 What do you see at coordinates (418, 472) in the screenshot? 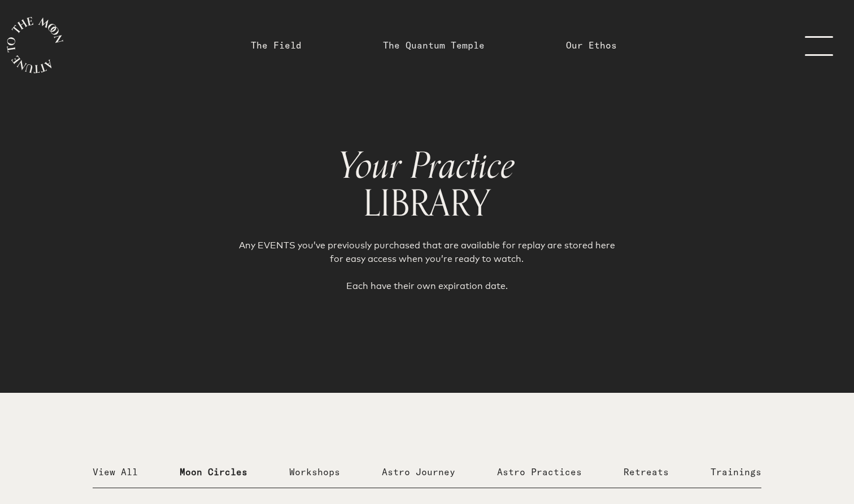
I see `p: Astro Journey` at bounding box center [418, 472].